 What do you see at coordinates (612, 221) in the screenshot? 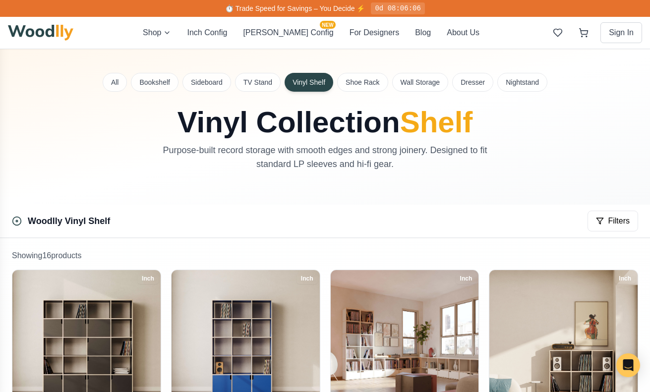
I see `button: Filters` at bounding box center [612, 221].